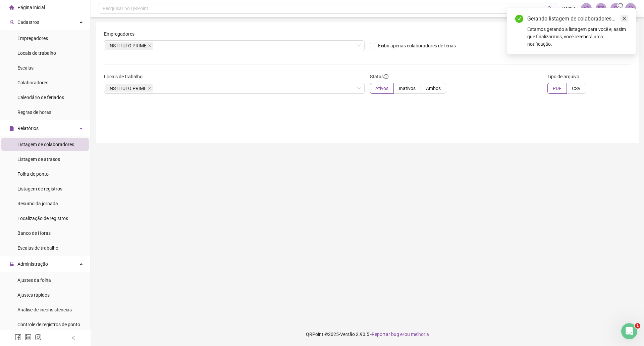 This screenshot has width=644, height=346. Describe the element at coordinates (631, 8) in the screenshot. I see `img: 90348` at that location.